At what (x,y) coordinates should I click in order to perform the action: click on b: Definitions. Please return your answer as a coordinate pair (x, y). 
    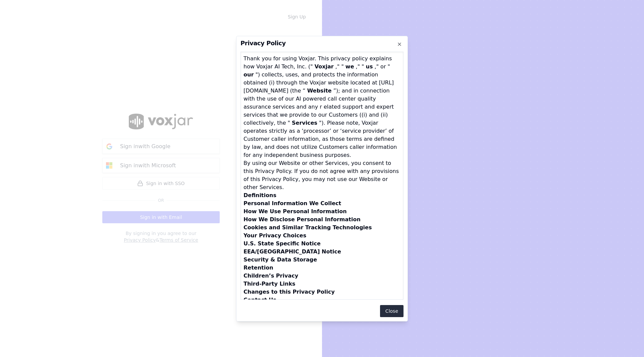
    Looking at the image, I should click on (260, 195).